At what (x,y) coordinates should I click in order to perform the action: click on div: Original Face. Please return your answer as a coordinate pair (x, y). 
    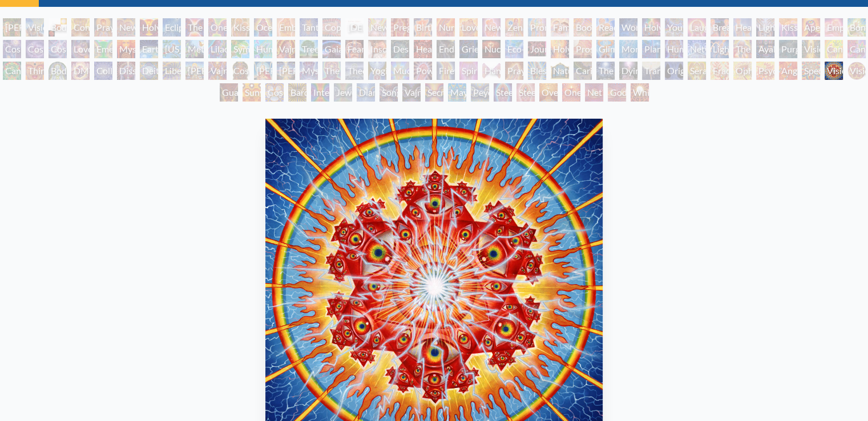
    Looking at the image, I should click on (674, 71).